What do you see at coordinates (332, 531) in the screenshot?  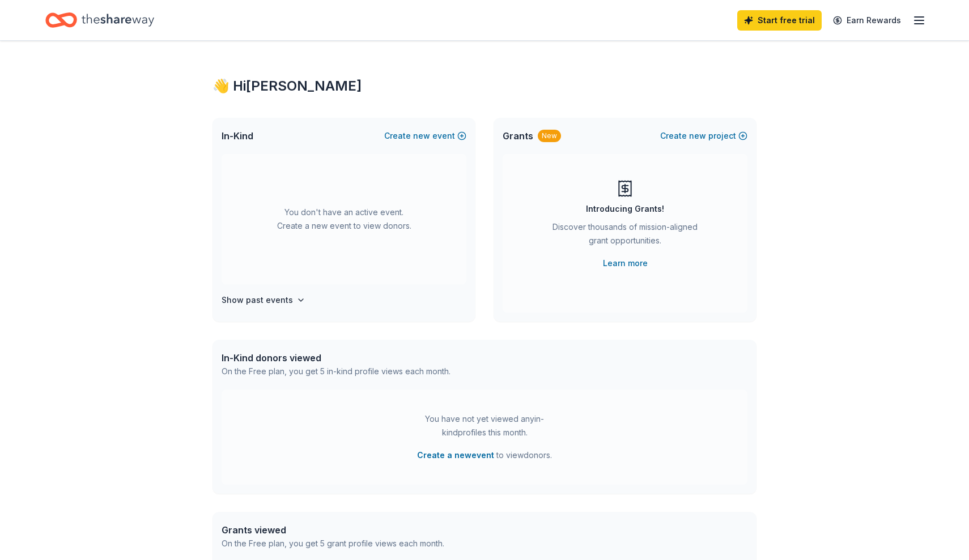 I see `div: Grants viewed` at bounding box center [332, 531].